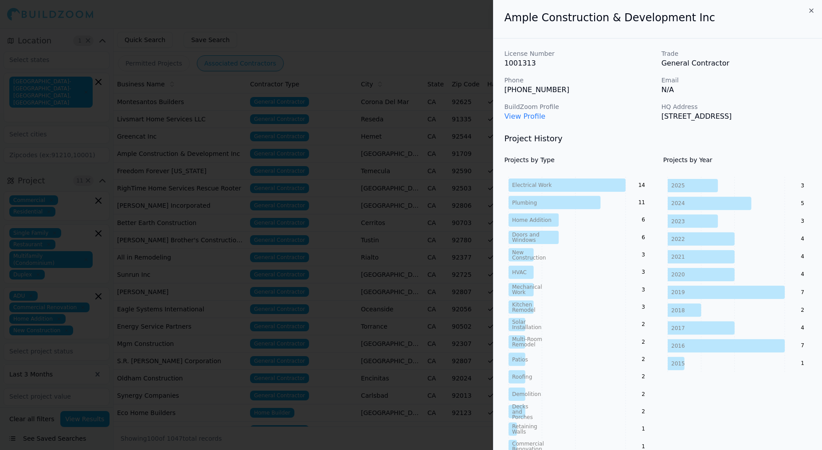  What do you see at coordinates (678, 311) in the screenshot?
I see `tspan: 2018` at bounding box center [678, 311].